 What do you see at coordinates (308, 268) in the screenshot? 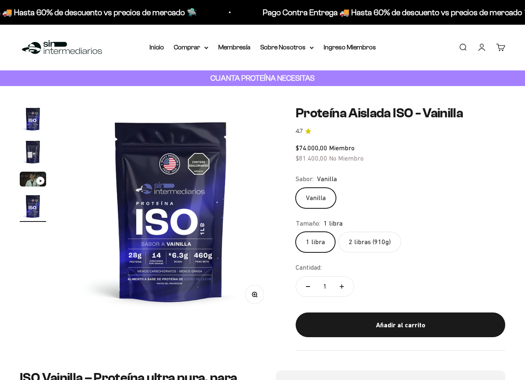
I see `label: Cantidad:` at bounding box center [308, 268].